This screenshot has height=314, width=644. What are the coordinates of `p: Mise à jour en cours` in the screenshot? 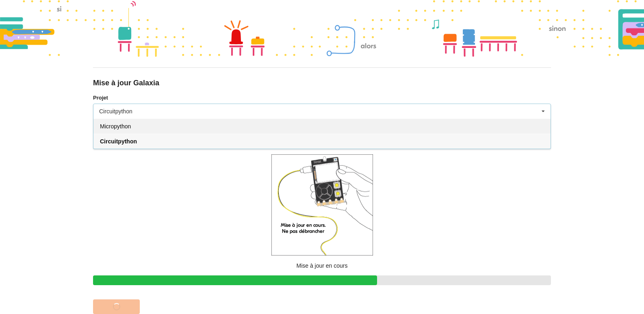 It's located at (322, 265).